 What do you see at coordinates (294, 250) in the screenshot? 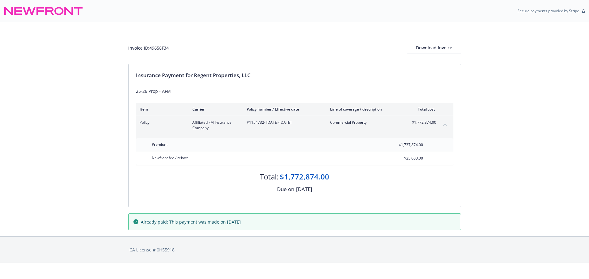
I see `div: CA License # 0H55918` at bounding box center [294, 250].